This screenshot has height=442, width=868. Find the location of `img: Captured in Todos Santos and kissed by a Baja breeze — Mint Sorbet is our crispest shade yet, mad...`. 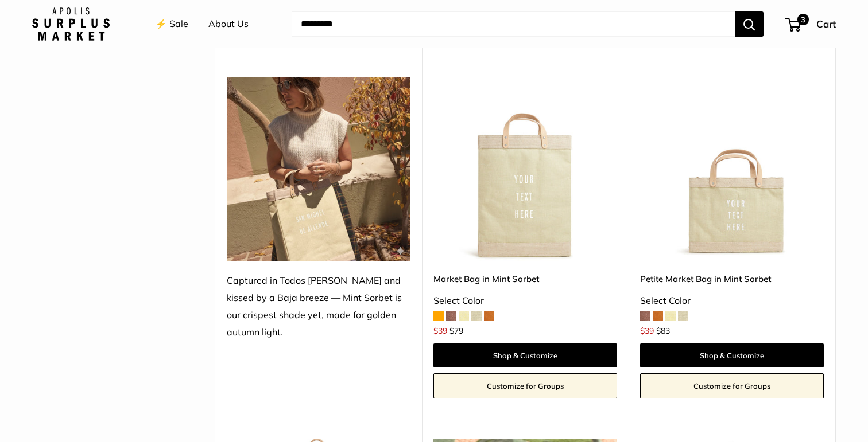

img: Captured in Todos Santos and kissed by a Baja breeze — Mint Sorbet is our crispest shade yet, mad... is located at coordinates (318, 169).